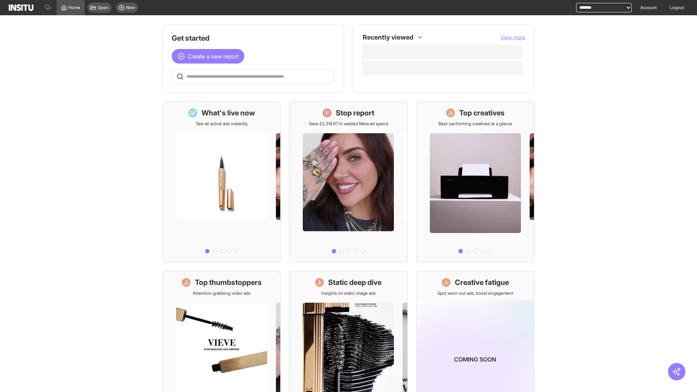  Describe the element at coordinates (482, 113) in the screenshot. I see `h1: Top creatives` at that location.